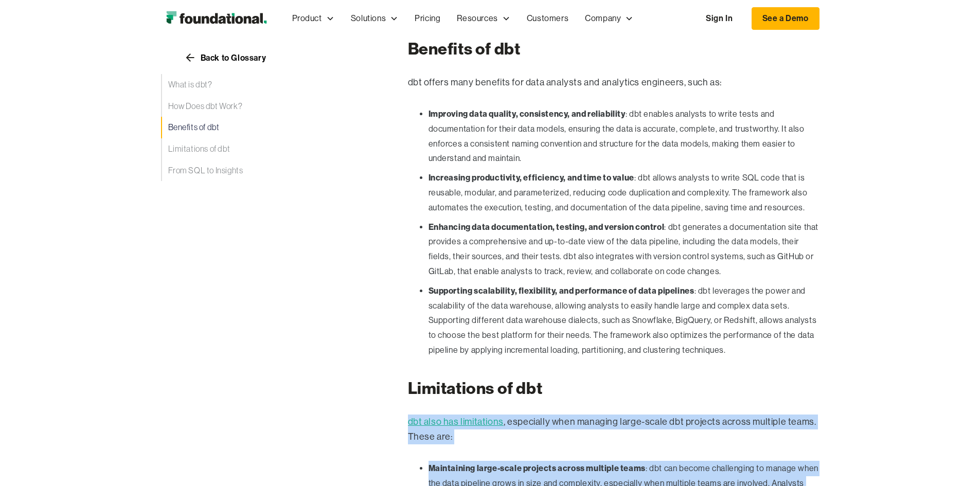  Describe the element at coordinates (216, 18) in the screenshot. I see `img: Foundational Logo` at that location.